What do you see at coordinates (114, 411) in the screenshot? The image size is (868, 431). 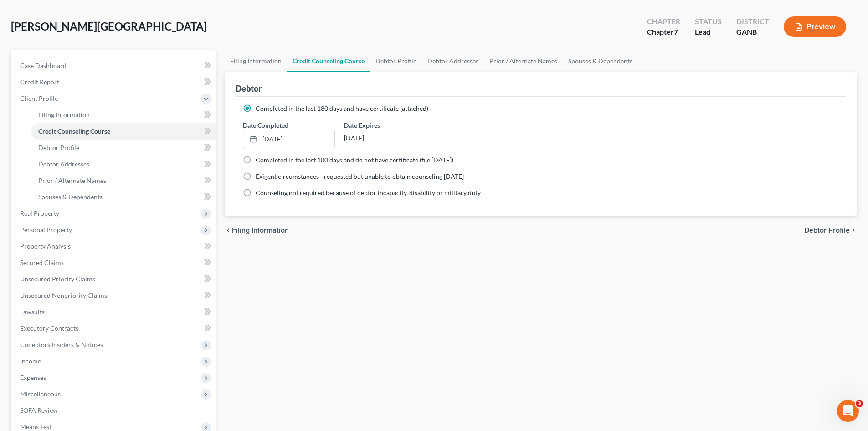 I see `a: SOFA Review` at bounding box center [114, 411].